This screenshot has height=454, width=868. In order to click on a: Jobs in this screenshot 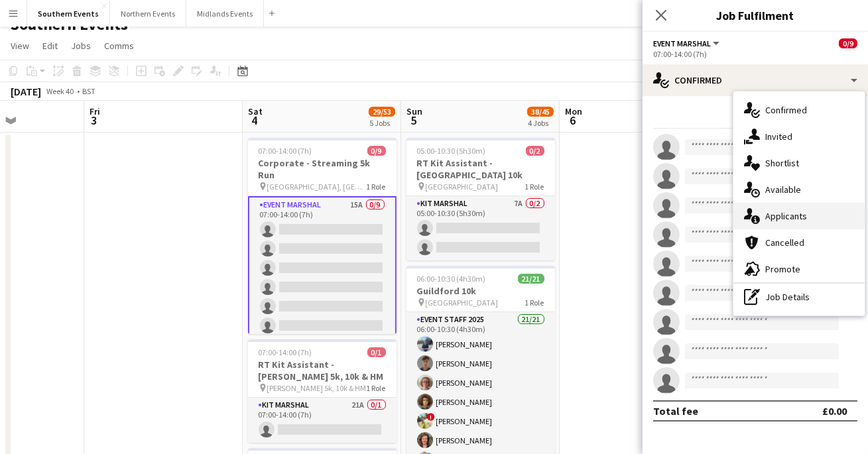, I will do `click(81, 46)`.